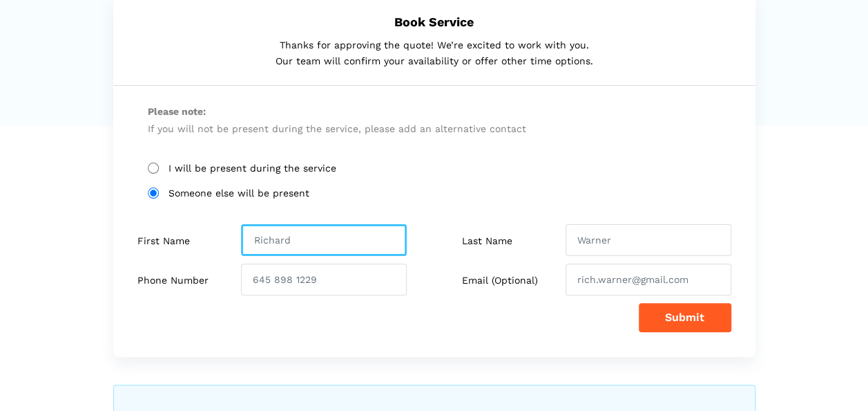 This screenshot has height=411, width=868. What do you see at coordinates (487, 240) in the screenshot?
I see `label: Last Name` at bounding box center [487, 240].